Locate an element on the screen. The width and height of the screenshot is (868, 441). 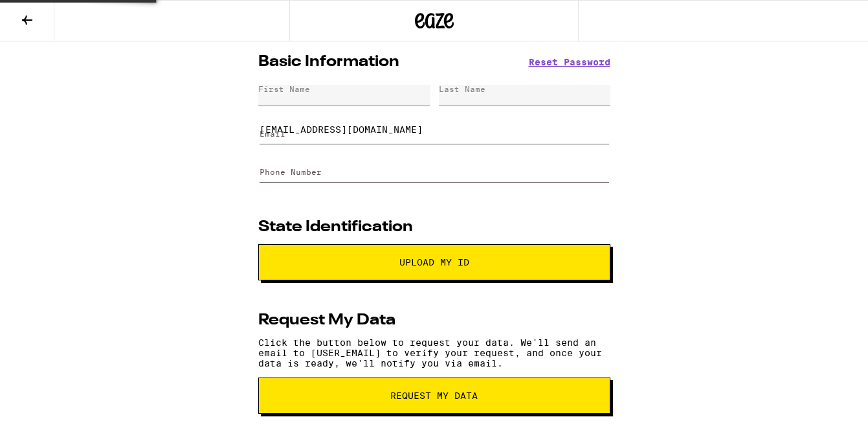
button: request my data is located at coordinates (434, 395).